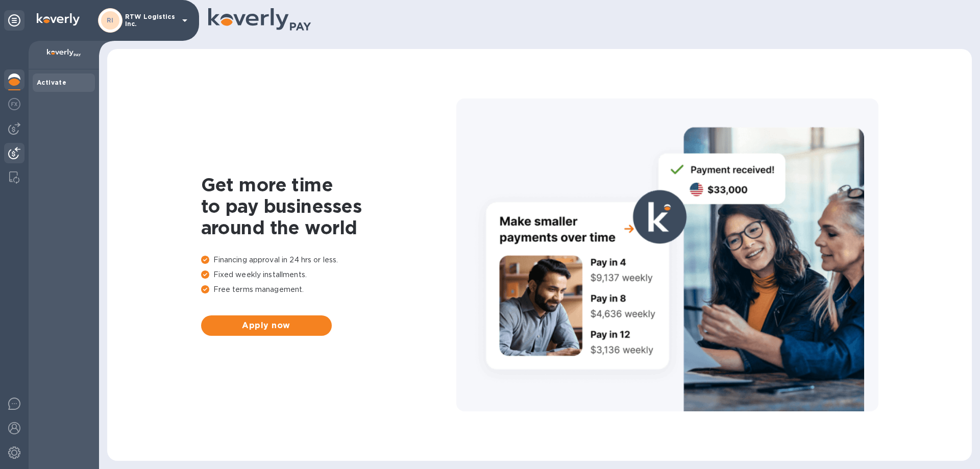 The width and height of the screenshot is (980, 469). I want to click on p: Financing approval in 24 hrs or less., so click(329, 260).